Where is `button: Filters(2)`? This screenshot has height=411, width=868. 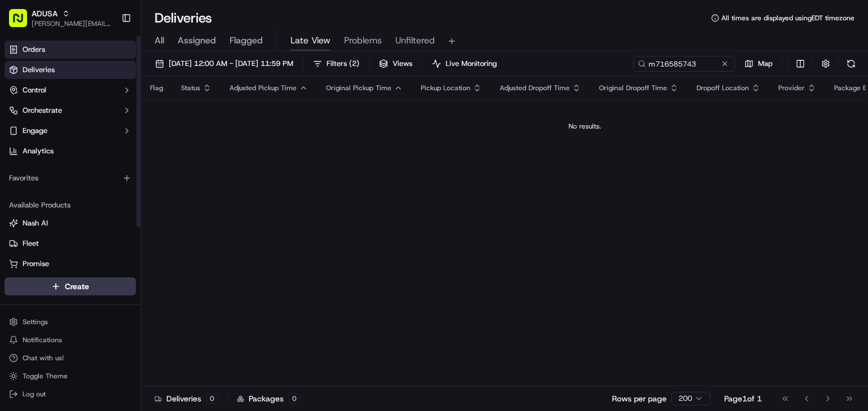
button: Filters(2) is located at coordinates (336, 64).